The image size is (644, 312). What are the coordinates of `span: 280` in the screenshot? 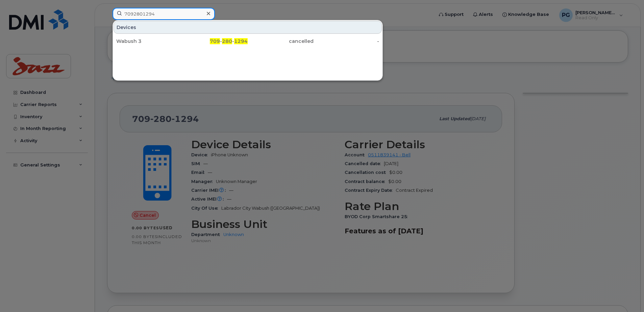 It's located at (227, 42).